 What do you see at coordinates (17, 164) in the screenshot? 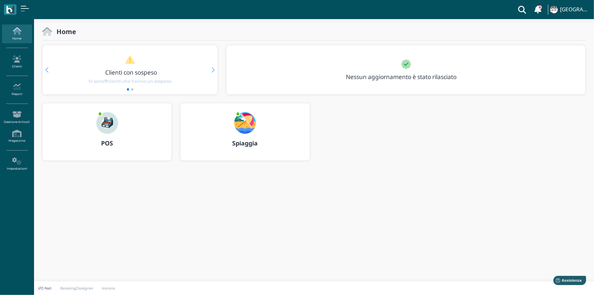
I see `a: Impostazioni` at bounding box center [17, 164].